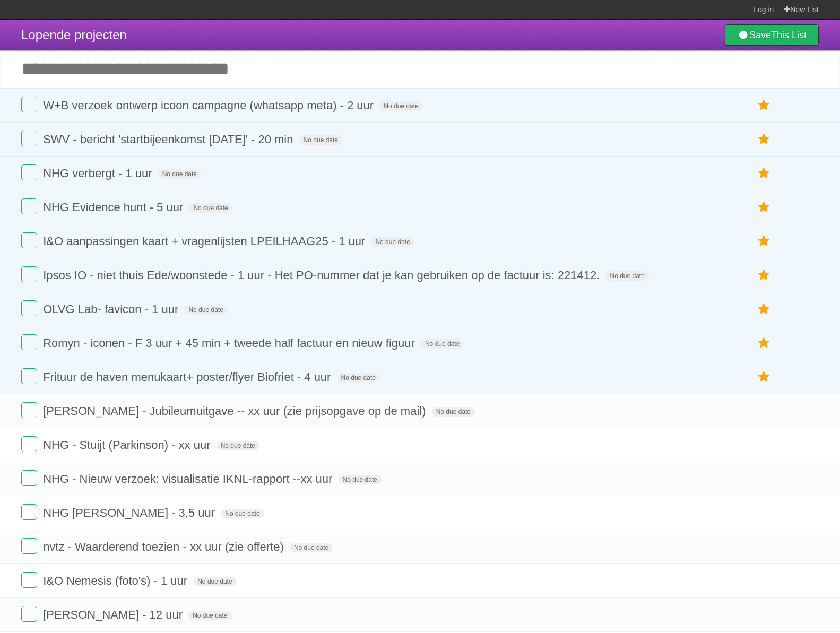  What do you see at coordinates (112, 309) in the screenshot?
I see `span: OLVG Lab- favicon - 1 uur` at bounding box center [112, 309].